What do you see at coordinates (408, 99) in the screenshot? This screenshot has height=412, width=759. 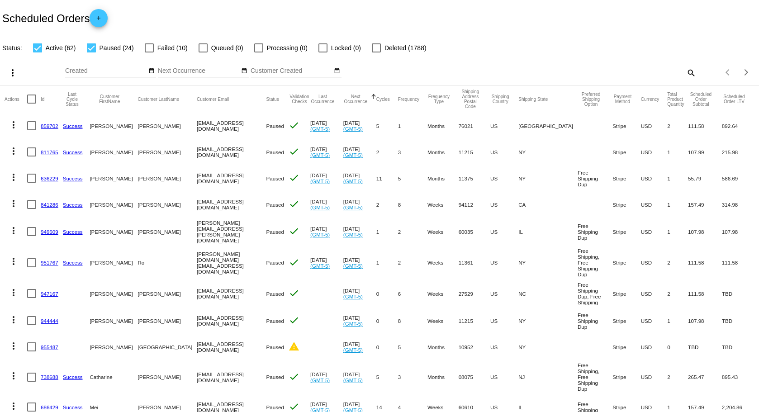 I see `button: Change sorting for Frequency` at bounding box center [408, 99].